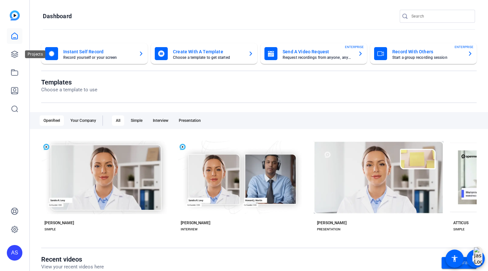 This screenshot has height=271, width=488. Describe the element at coordinates (204, 54) in the screenshot. I see `button: Create With A TemplateChoose a template to get started` at that location.